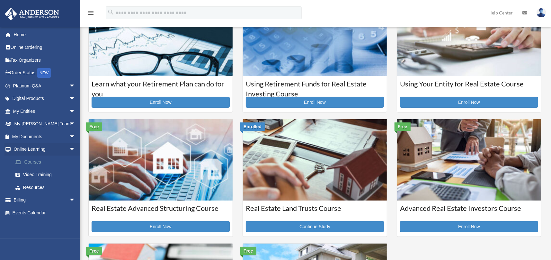 The image size is (551, 260). I want to click on img: User Pic, so click(541, 13).